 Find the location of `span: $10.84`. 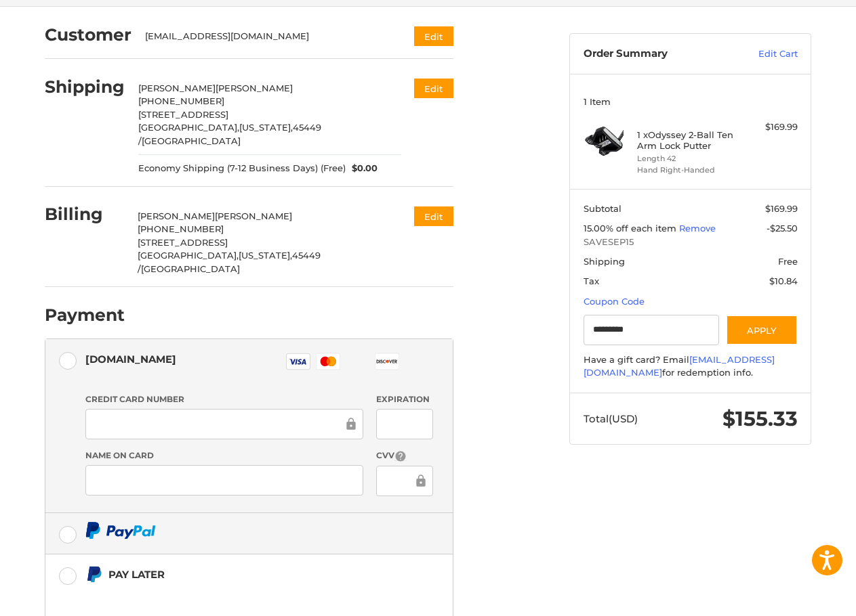

span: $10.84 is located at coordinates (783, 281).